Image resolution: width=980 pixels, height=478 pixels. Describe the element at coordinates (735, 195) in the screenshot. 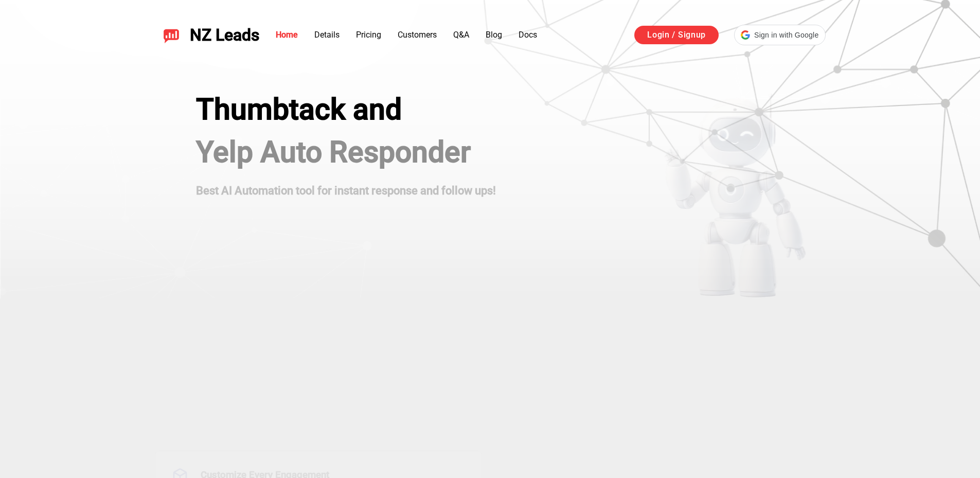

I see `img: yelp bot` at that location.